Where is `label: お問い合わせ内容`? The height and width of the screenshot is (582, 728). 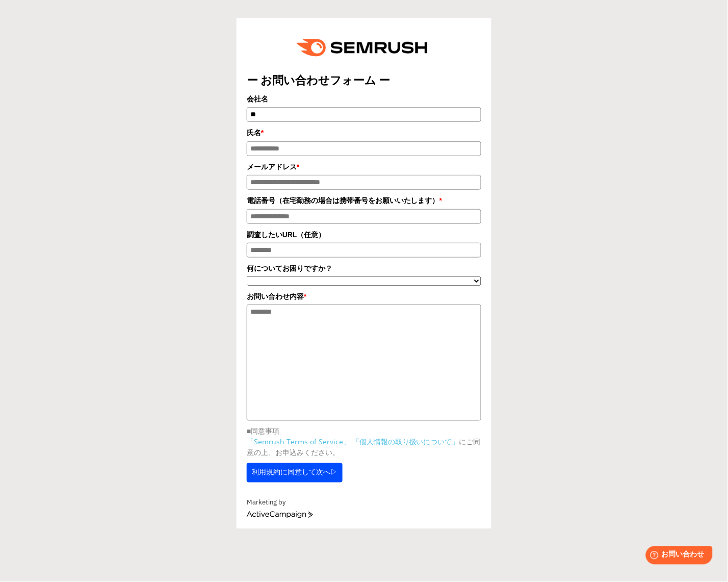 label: お問い合わせ内容 is located at coordinates (364, 296).